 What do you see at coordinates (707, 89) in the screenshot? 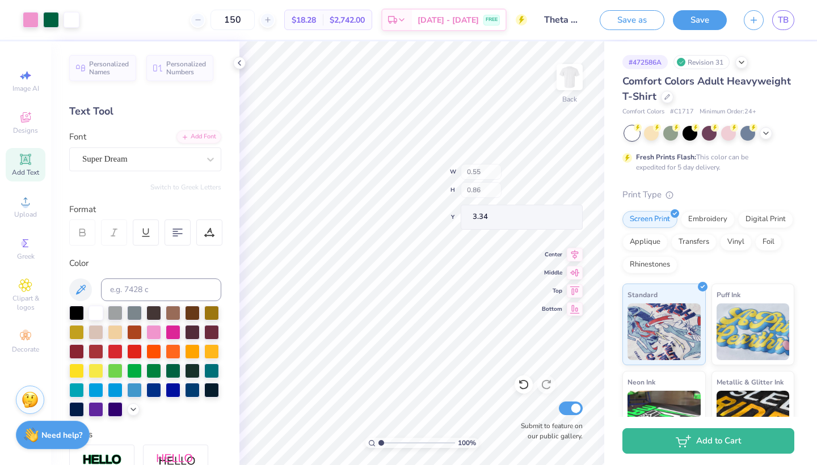
I see `span: Comfort Colors Adult Heavyweight T-Shirt` at bounding box center [707, 89].